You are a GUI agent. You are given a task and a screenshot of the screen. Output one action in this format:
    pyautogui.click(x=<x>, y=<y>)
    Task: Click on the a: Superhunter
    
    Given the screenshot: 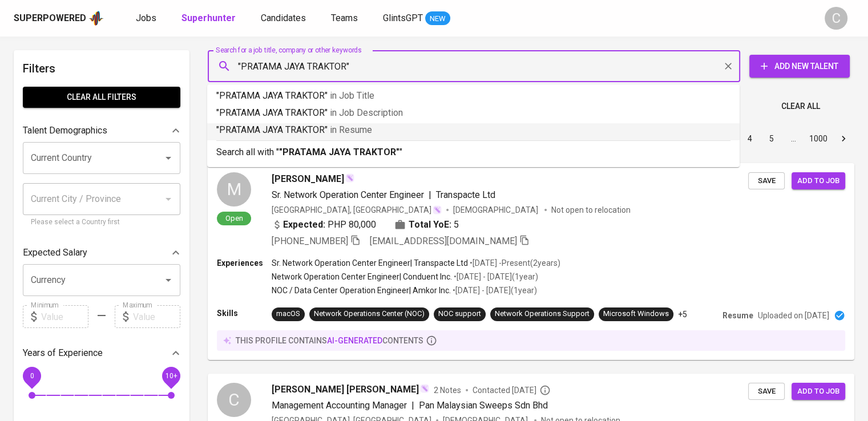 What is the action you would take?
    pyautogui.click(x=209, y=18)
    